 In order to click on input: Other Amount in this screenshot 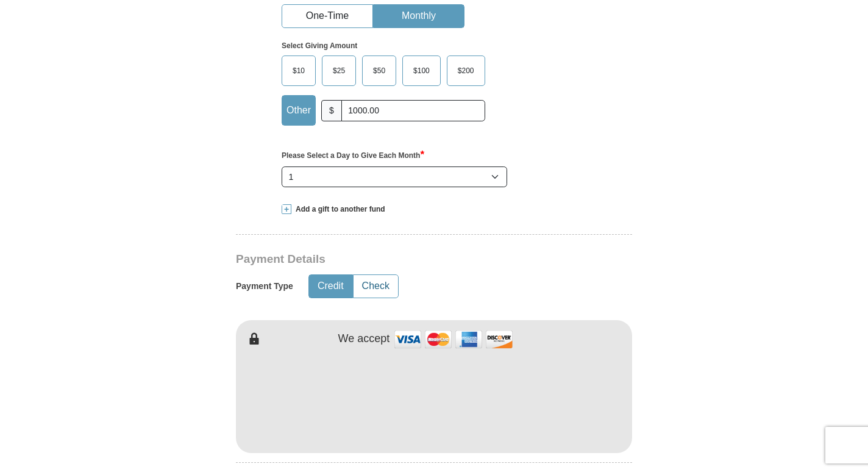, I will do `click(413, 110)`.